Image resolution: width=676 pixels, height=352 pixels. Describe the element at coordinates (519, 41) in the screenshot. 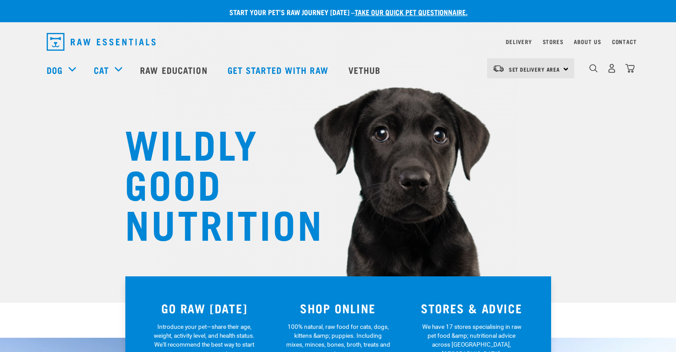

I see `a: Delivery` at that location.